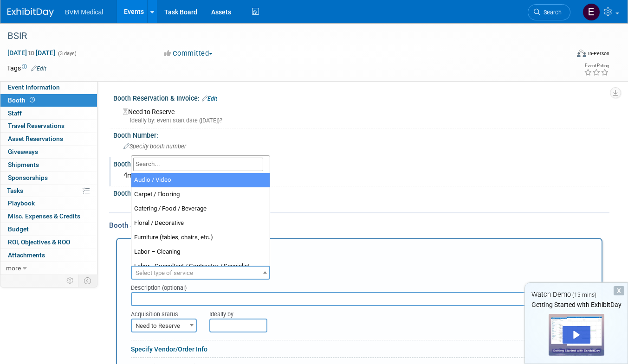  I want to click on a: Travel Reservations, so click(49, 126).